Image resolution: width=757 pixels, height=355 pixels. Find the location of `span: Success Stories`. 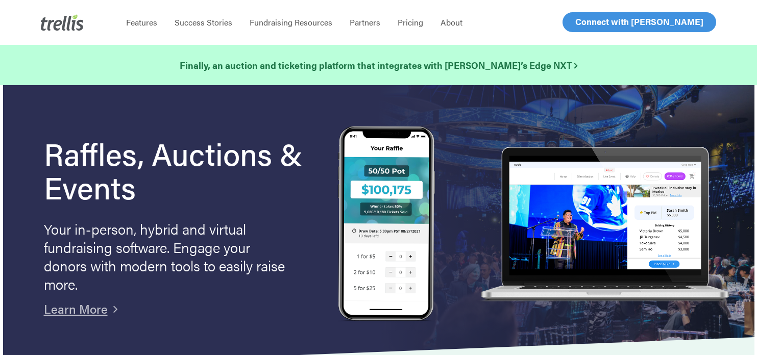

span: Success Stories is located at coordinates (203, 22).